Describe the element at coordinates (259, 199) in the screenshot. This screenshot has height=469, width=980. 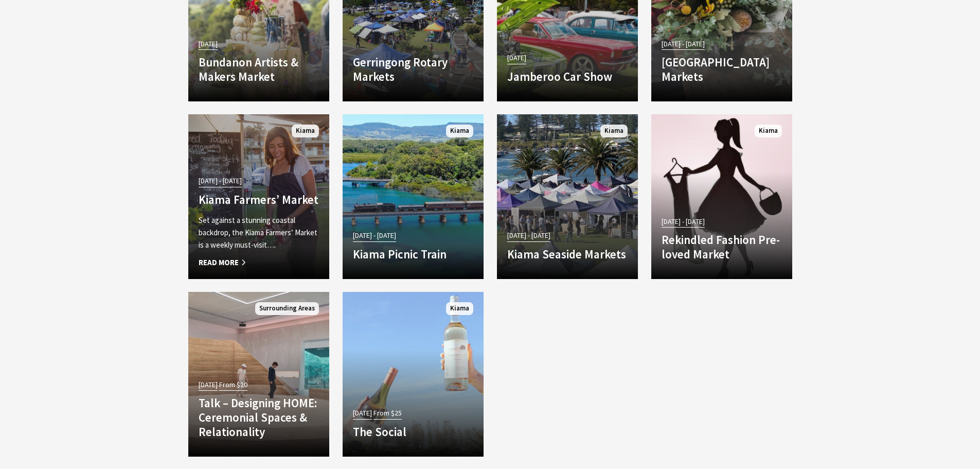
I see `h4: Kiama Farmers’ Market` at that location.